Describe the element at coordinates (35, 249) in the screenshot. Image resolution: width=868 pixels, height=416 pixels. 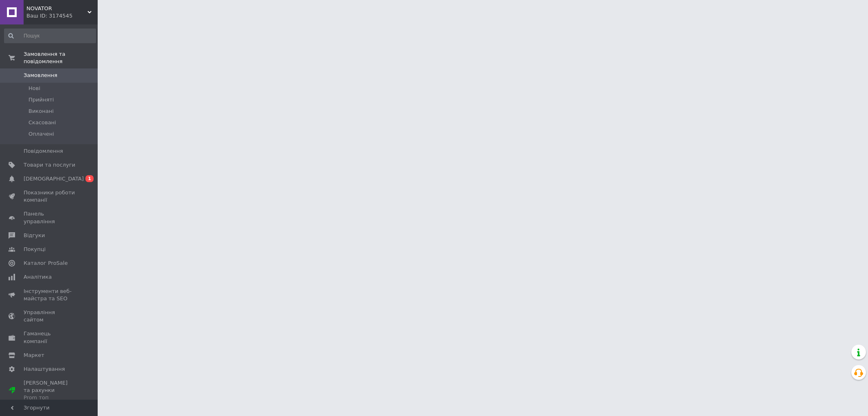
I see `span: Покупці` at that location.